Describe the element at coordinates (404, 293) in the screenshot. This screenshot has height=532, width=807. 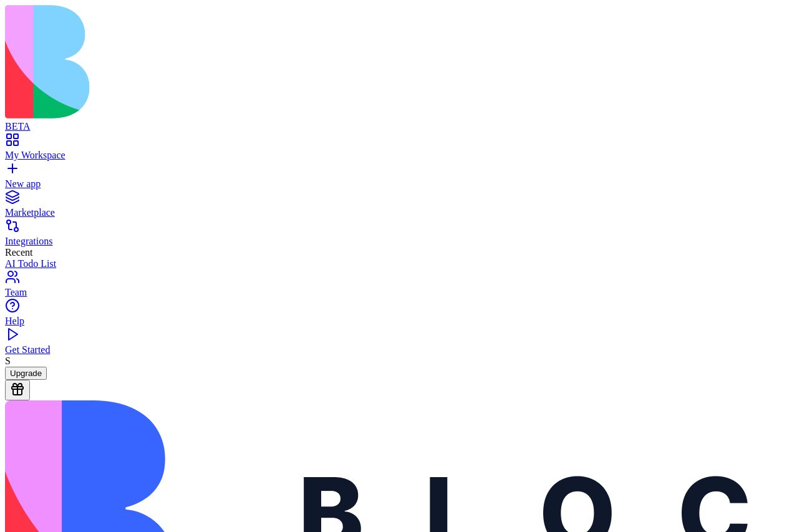
I see `div: Team` at that location.